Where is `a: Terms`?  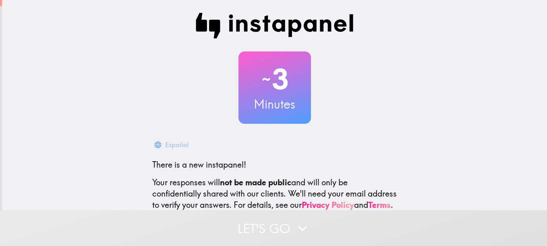 a: Terms is located at coordinates (379, 205).